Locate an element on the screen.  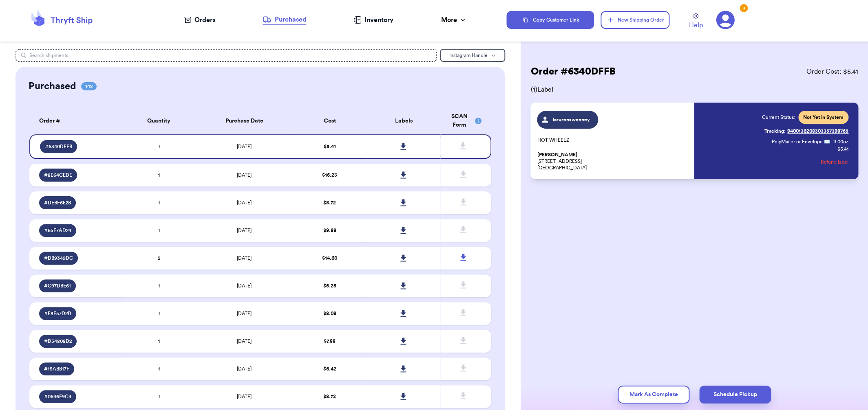
button: Refund label is located at coordinates (835, 162).